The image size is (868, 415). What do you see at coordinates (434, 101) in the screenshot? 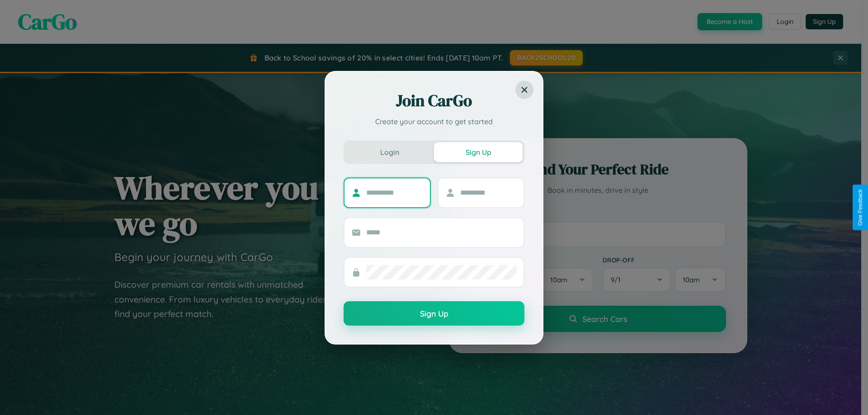
I see `h2: Join CarGo` at bounding box center [434, 101].